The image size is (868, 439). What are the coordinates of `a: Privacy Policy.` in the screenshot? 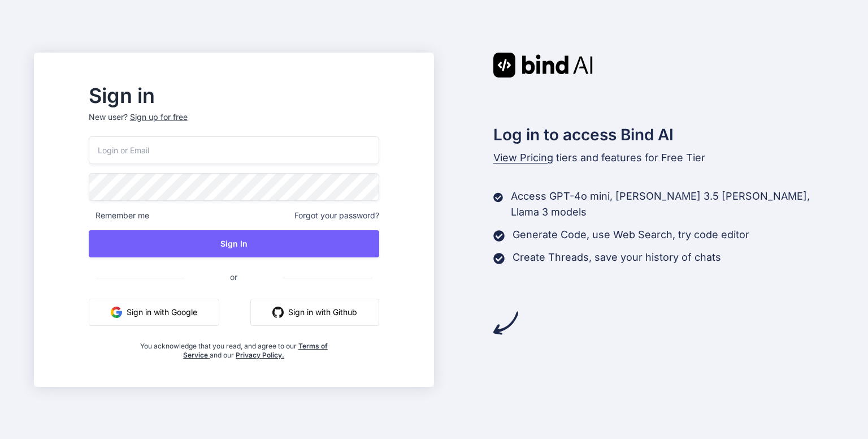 It's located at (260, 355).